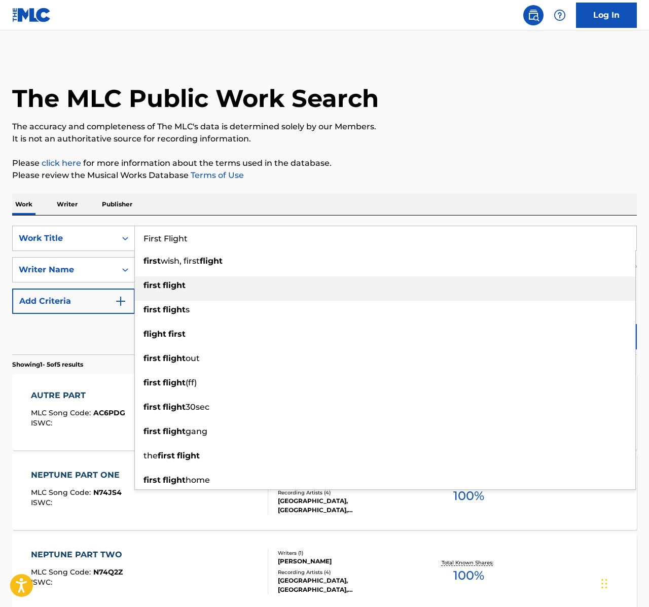 This screenshot has height=607, width=649. What do you see at coordinates (121, 301) in the screenshot?
I see `img: 9d2ae6d4665cec9f34b9.svg` at bounding box center [121, 301].